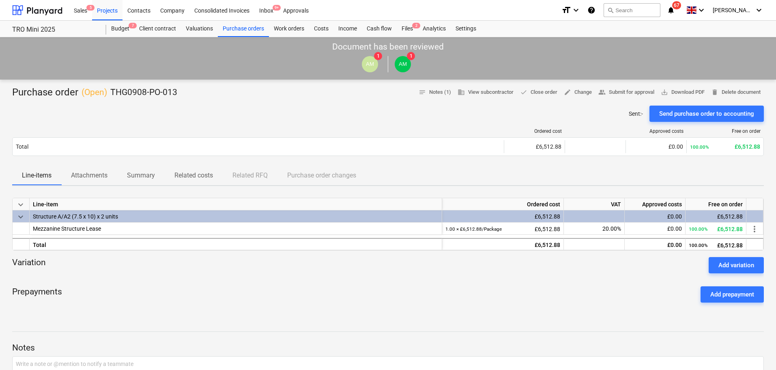 The height and width of the screenshot is (370, 776). What do you see at coordinates (37, 294) in the screenshot?
I see `p: Prepayments` at bounding box center [37, 294].